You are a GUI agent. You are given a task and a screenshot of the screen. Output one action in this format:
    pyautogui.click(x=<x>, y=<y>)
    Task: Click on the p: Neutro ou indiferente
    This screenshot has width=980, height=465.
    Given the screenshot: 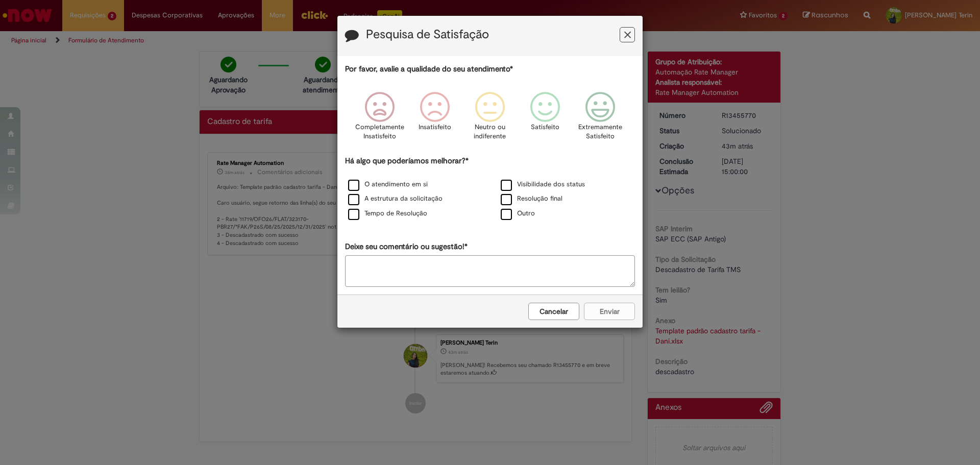 What is the action you would take?
    pyautogui.click(x=490, y=132)
    